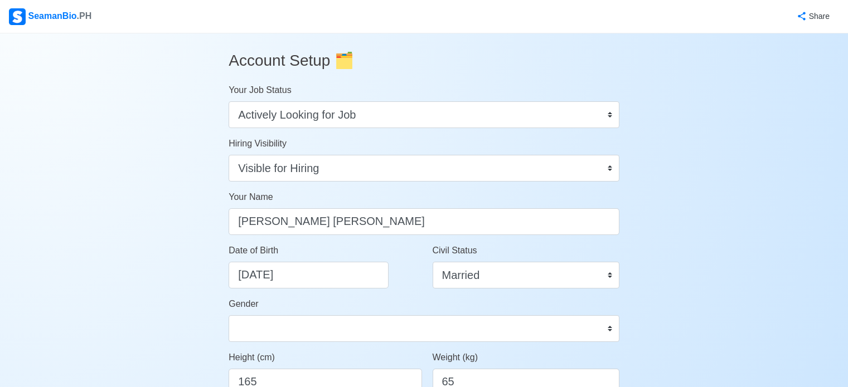 The height and width of the screenshot is (387, 848). Describe the element at coordinates (455, 357) in the screenshot. I see `span: Weight (kg)` at that location.